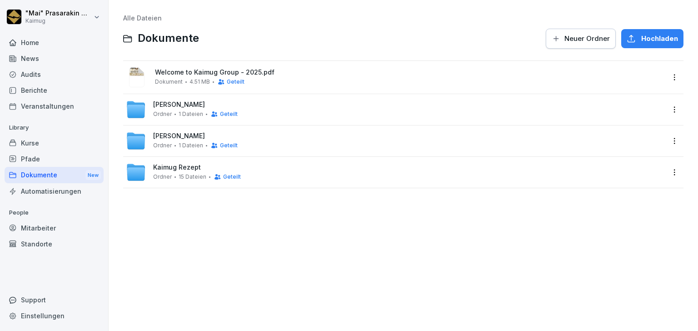 This screenshot has height=331, width=698. What do you see at coordinates (59, 21) in the screenshot?
I see `p: Kaimug` at bounding box center [59, 21].